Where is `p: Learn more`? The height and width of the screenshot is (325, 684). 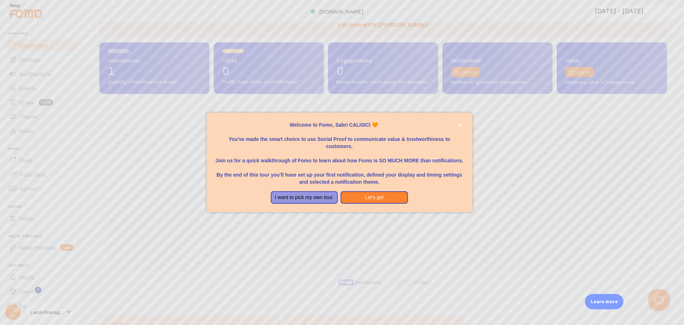
p: Learn more is located at coordinates (604, 301).